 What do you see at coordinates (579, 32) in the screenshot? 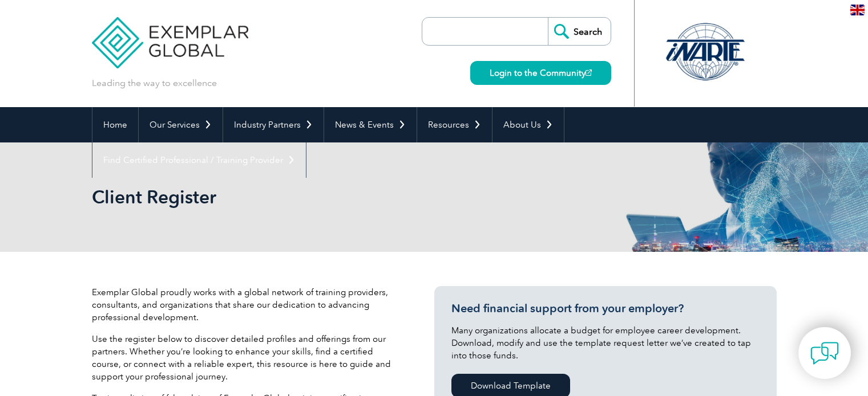
I see `input: Search` at bounding box center [579, 32].